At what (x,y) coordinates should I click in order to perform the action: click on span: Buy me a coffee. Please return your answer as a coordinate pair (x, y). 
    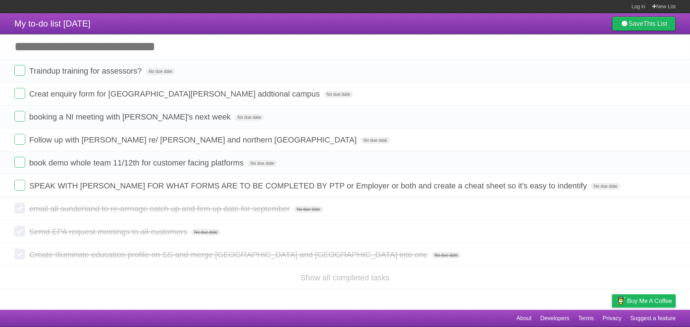
    Looking at the image, I should click on (649, 301).